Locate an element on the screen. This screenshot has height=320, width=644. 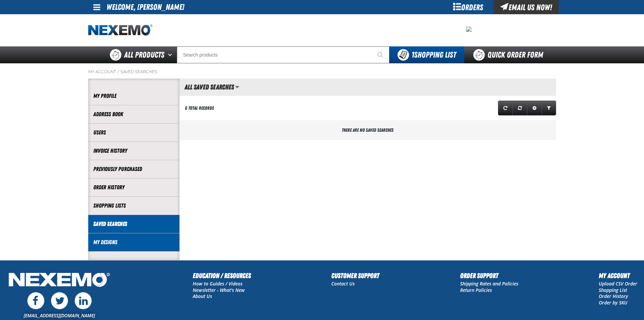
img: Nexemo logo is located at coordinates (120, 30).